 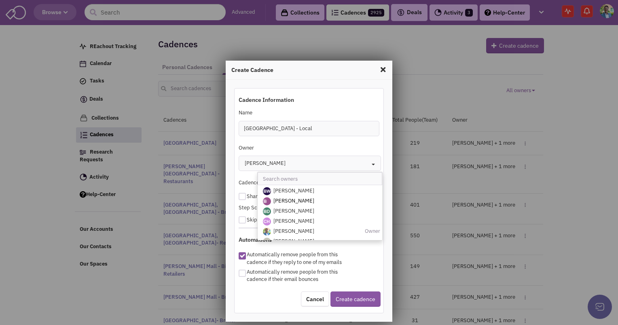 I want to click on label: Owner, so click(x=246, y=148).